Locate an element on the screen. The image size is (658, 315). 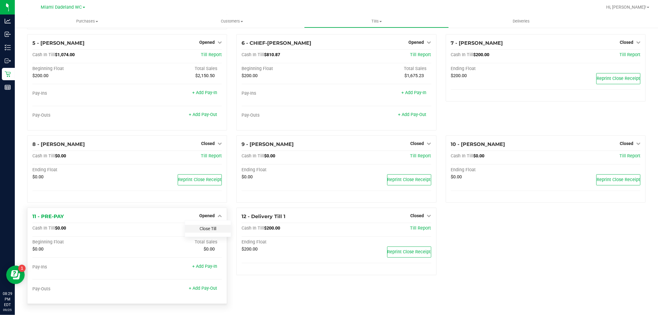
inline-svg: Analytics is located at coordinates (8, 21).